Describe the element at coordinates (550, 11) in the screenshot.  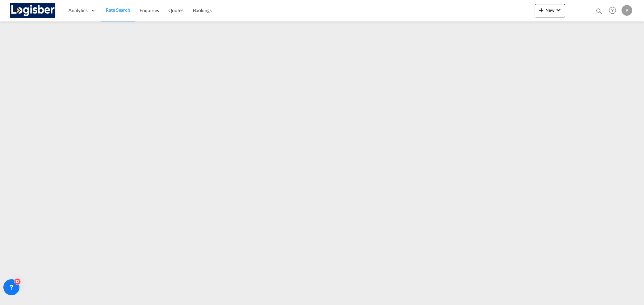
I see `button: icon-plus 400-fgNewicon-chevron-down` at that location.